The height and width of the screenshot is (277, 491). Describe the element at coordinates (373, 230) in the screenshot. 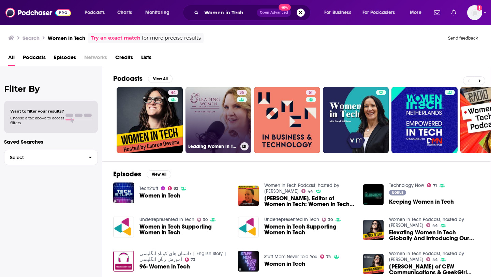

I see `a: Elevating Women in Tech Globally And Introducing Our Podcast Guest Hosts: Women In Tech` at that location.